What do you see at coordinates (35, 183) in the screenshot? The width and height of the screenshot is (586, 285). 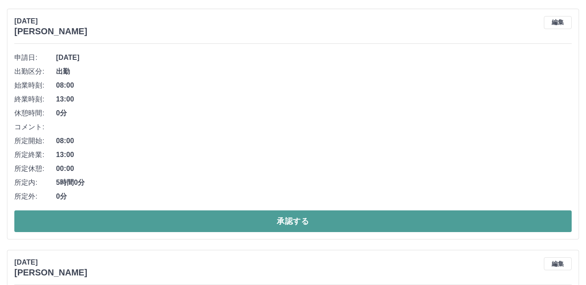 I see `span: 所定内:` at bounding box center [35, 183].